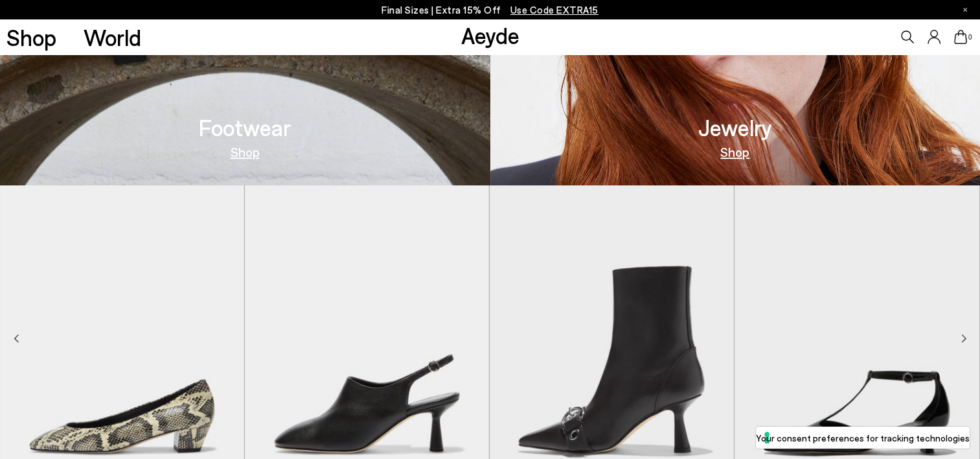 The height and width of the screenshot is (459, 980). What do you see at coordinates (490, 35) in the screenshot?
I see `a: Aeyde` at bounding box center [490, 35].